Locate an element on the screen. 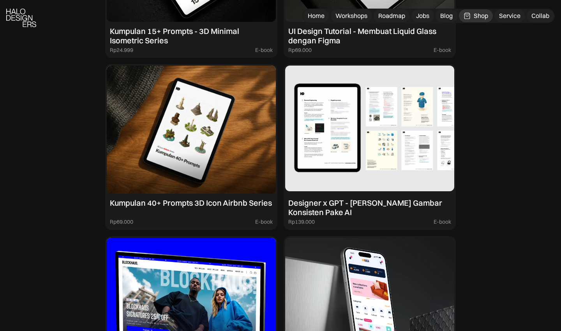 This screenshot has width=561, height=331. div: Kumpulan 15+ Prompts - 3D Minimal Isometric Series is located at coordinates (191, 36).